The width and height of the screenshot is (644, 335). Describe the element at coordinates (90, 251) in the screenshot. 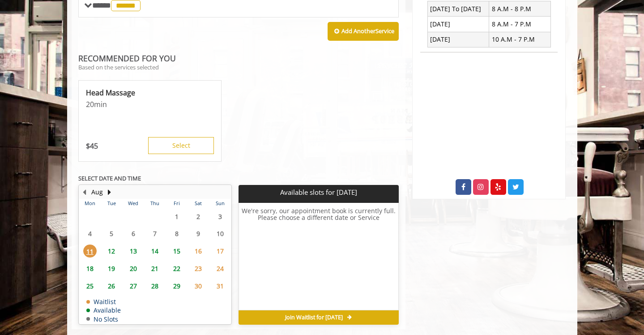

I see `span: 11` at that location.